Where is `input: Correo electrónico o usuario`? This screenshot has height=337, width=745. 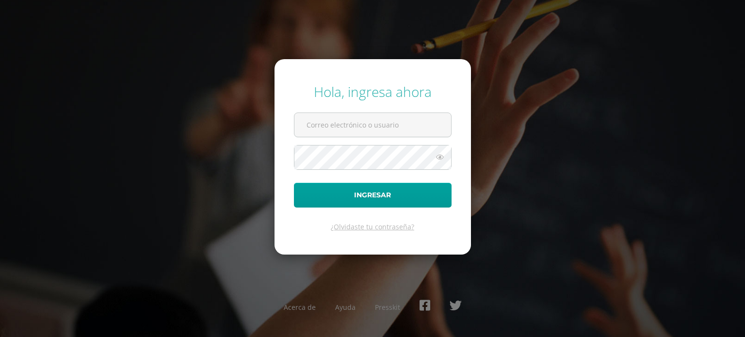
input: Correo electrónico o usuario is located at coordinates (372, 125).